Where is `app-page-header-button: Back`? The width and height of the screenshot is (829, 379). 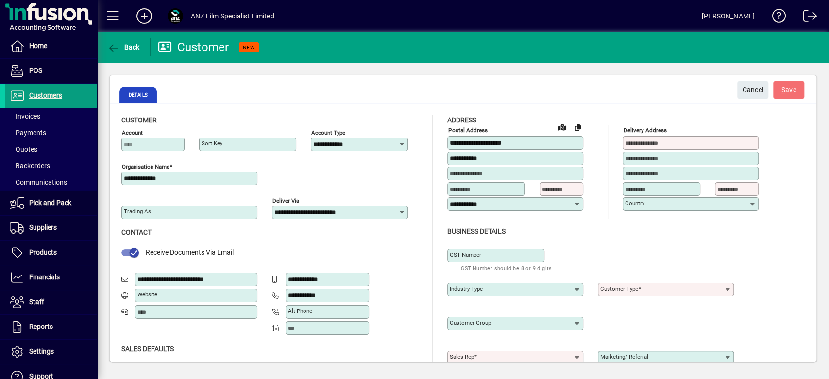
app-page-header-button: Back is located at coordinates (124, 47).